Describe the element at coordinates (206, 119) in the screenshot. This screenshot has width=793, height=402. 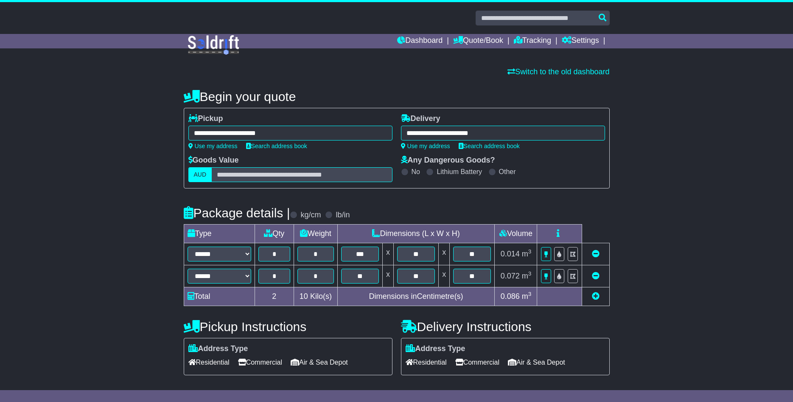
I see `label: Pickup` at that location.